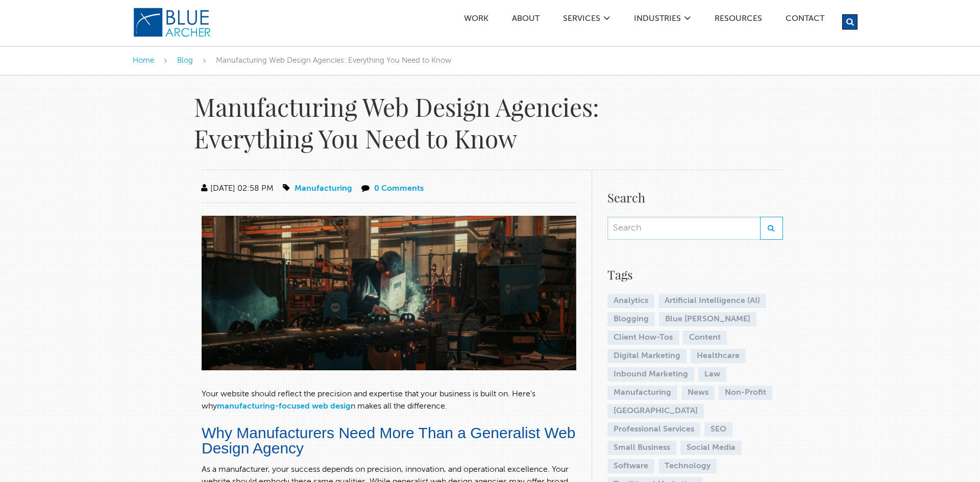 The image size is (980, 482). Describe the element at coordinates (688, 467) in the screenshot. I see `a: Technology` at that location.